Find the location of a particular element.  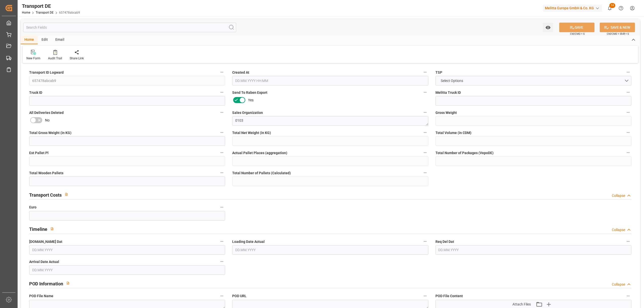

a: Home is located at coordinates (26, 12).